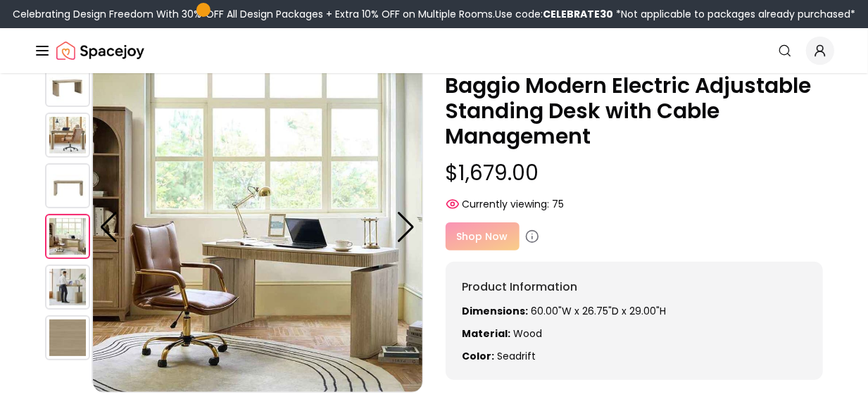  I want to click on strong: Material:, so click(486, 334).